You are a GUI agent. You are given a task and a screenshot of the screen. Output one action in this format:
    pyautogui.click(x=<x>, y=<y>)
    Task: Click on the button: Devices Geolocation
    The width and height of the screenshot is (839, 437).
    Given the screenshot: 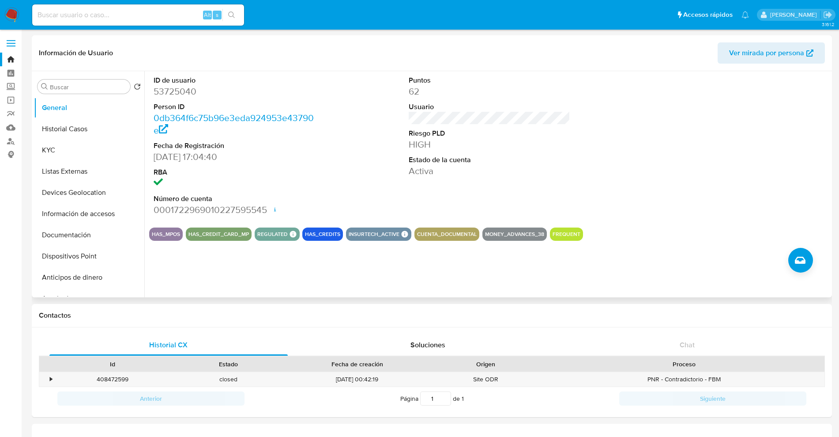 What is the action you would take?
    pyautogui.click(x=89, y=193)
    